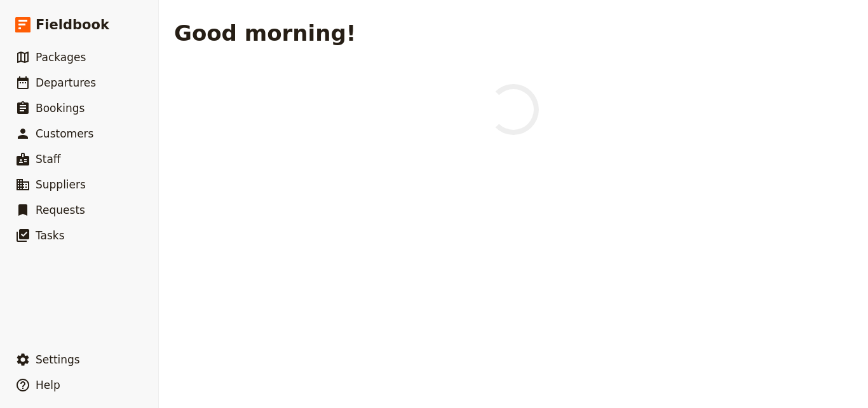  I want to click on span: Departures, so click(66, 83).